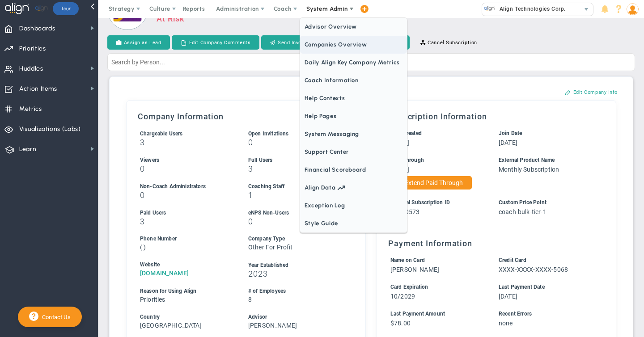 The image size is (644, 337). What do you see at coordinates (37, 28) in the screenshot?
I see `span: Dashboards` at bounding box center [37, 28].